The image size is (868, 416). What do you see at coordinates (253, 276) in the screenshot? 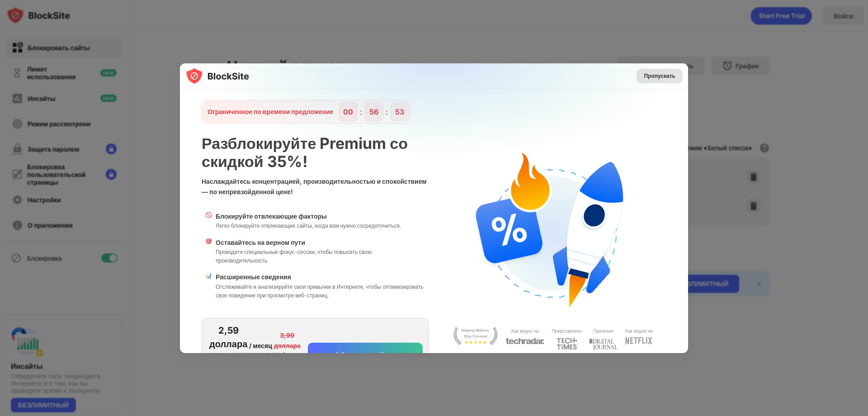
I see `font: Расширенные сведения` at bounding box center [253, 276].